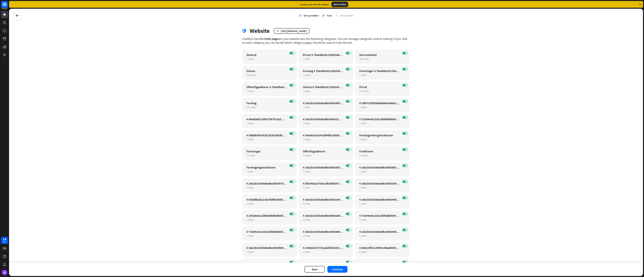 Image resolution: width=644 pixels, height=277 pixels. What do you see at coordinates (346, 15) in the screenshot?
I see `div: Tune chatbot` at bounding box center [346, 15].